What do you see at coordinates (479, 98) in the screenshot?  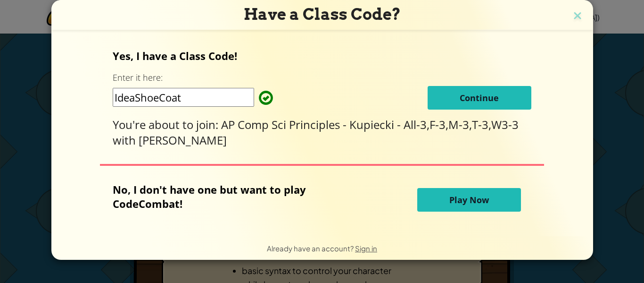 I see `span: Continue` at bounding box center [479, 98].